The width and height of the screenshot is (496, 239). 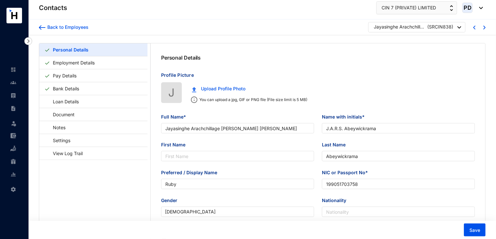 What do you see at coordinates (181, 58) in the screenshot?
I see `p: Personal Details` at bounding box center [181, 58].